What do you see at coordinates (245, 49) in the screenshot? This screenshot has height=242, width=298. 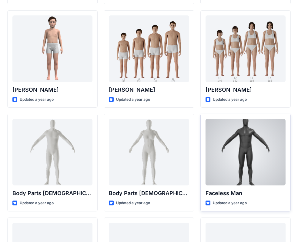 I see `a: Brenda` at bounding box center [245, 49].